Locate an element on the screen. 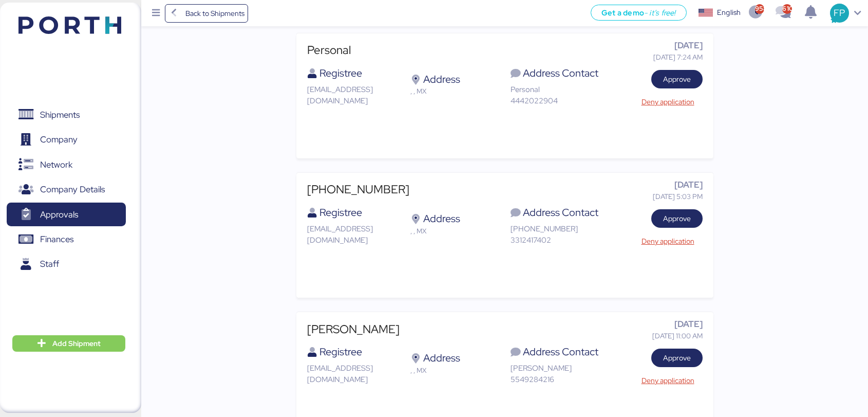  span: Finances is located at coordinates (56, 239).